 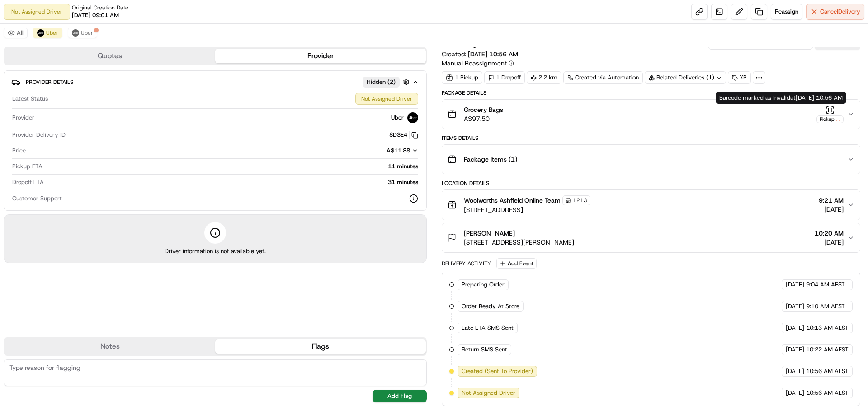 I want to click on span: Provider Details, so click(x=49, y=82).